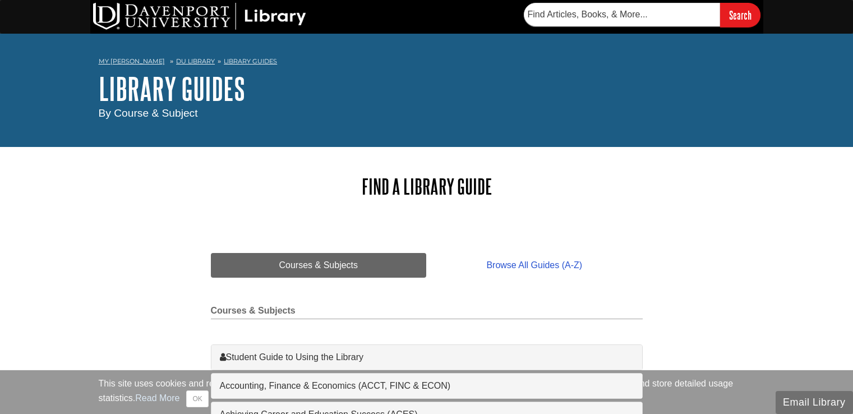 The height and width of the screenshot is (414, 853). Describe the element at coordinates (200, 16) in the screenshot. I see `img: DU Library` at that location.